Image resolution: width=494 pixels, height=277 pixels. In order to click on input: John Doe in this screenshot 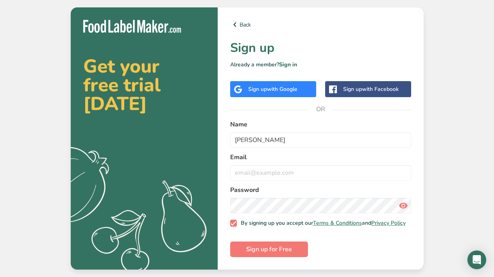, I will do `click(320, 140)`.